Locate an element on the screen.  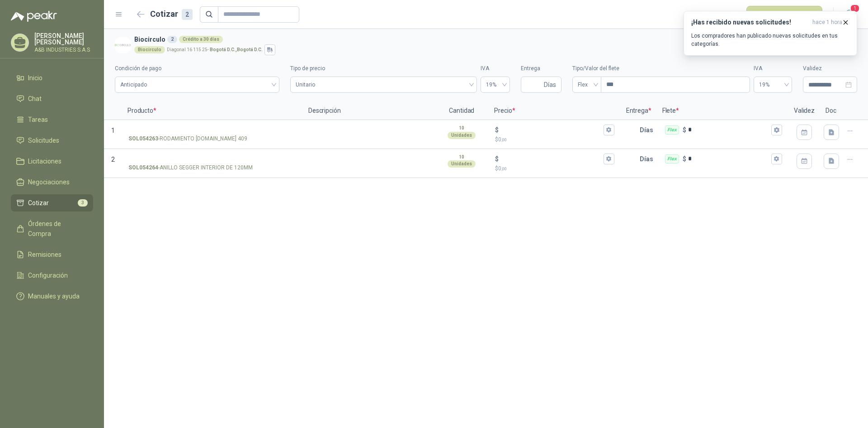
div: Crédito a 30 días is located at coordinates (201, 40).